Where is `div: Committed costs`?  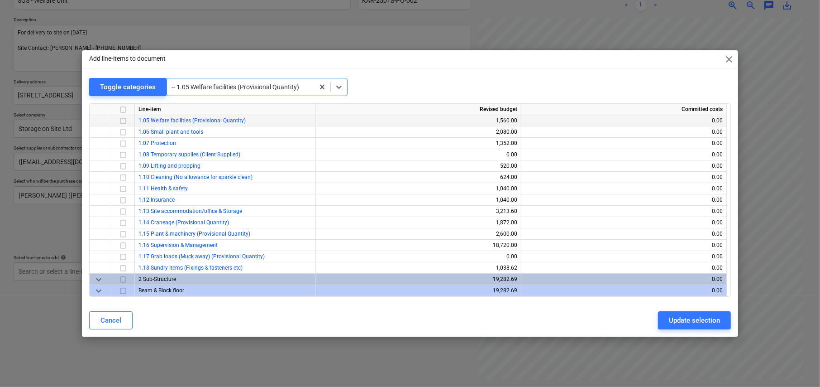
div: Committed costs is located at coordinates (624, 109).